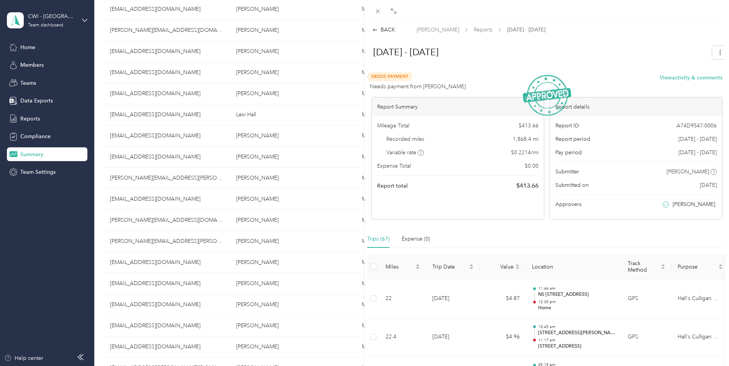  I want to click on span: Value, so click(500, 266).